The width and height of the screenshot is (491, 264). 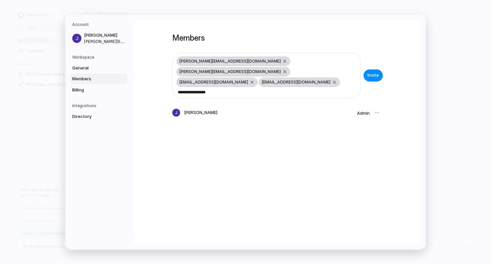 I want to click on h5: Integrations, so click(x=100, y=106).